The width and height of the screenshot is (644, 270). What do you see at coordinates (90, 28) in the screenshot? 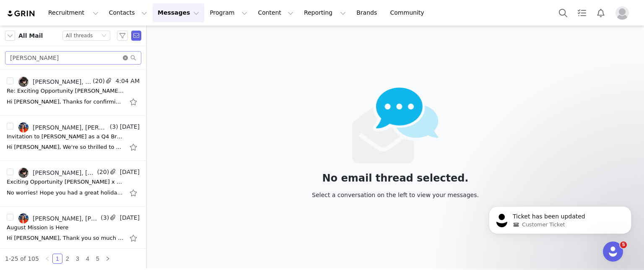
I see `p: Ticket has been updated` at bounding box center [90, 28].